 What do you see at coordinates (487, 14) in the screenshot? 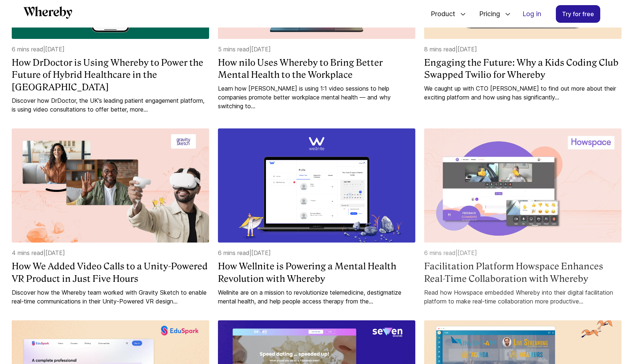
I see `span: Pricing` at bounding box center [487, 14].